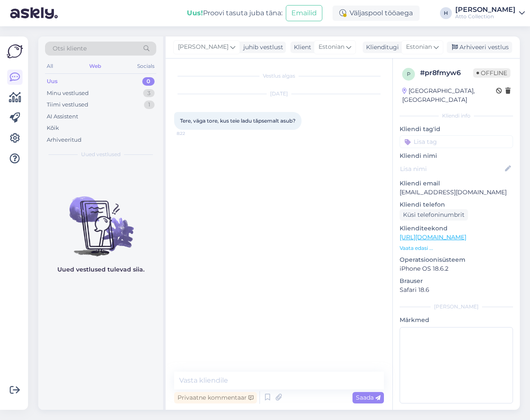 The height and width of the screenshot is (420, 530). What do you see at coordinates (149, 81) in the screenshot?
I see `div: 0` at bounding box center [149, 81].